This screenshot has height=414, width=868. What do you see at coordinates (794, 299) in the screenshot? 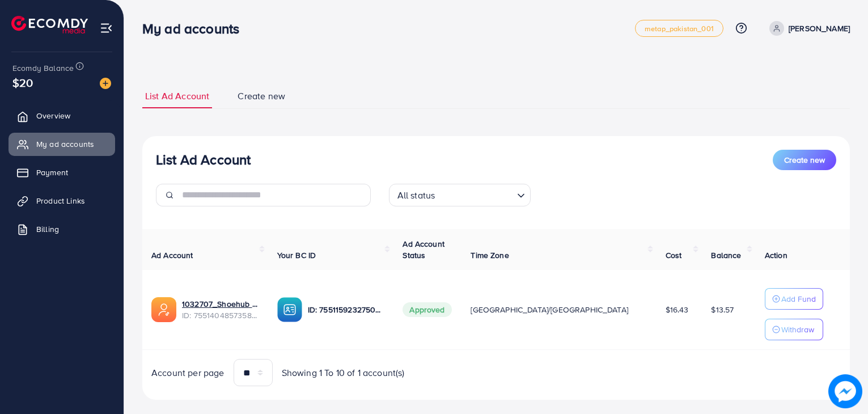
I see `button: Add Fund` at bounding box center [794, 299].